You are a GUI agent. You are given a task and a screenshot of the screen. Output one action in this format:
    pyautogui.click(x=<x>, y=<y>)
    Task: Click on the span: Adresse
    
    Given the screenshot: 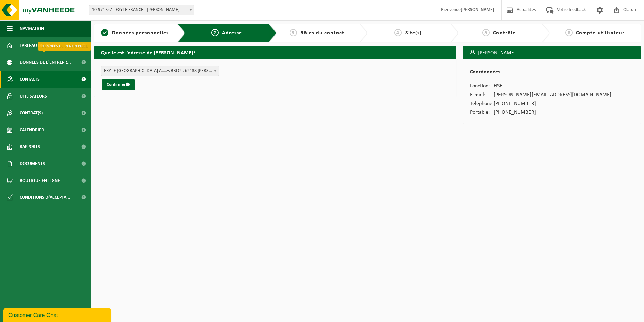 What is the action you would take?
    pyautogui.click(x=233, y=33)
    